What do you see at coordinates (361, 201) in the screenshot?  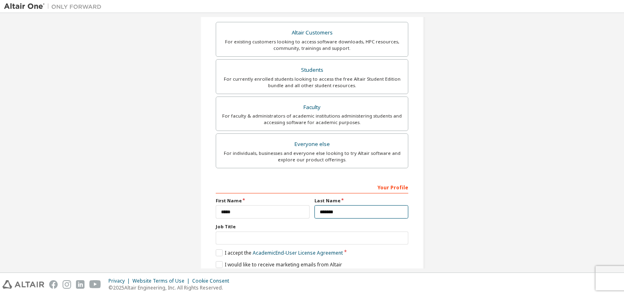 I see `label: Last Name` at bounding box center [361, 201].